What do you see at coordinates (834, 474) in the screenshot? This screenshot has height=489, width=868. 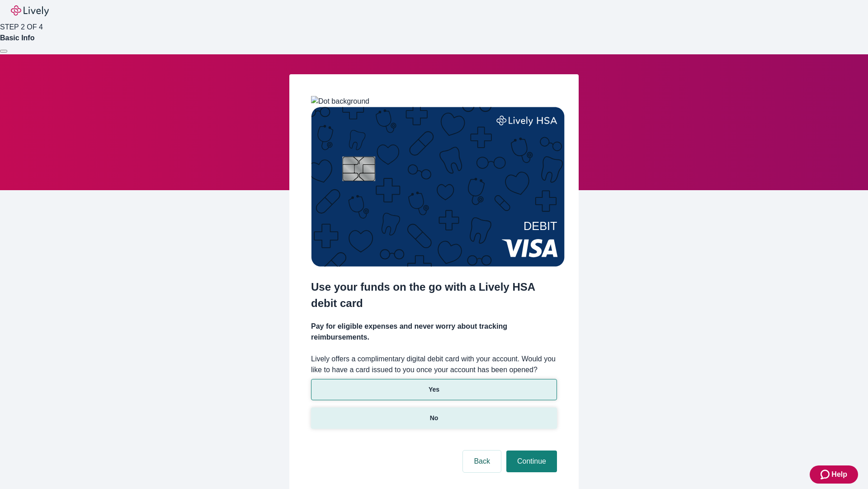 I see `button: Zendesk support iconHelp` at bounding box center [834, 474].